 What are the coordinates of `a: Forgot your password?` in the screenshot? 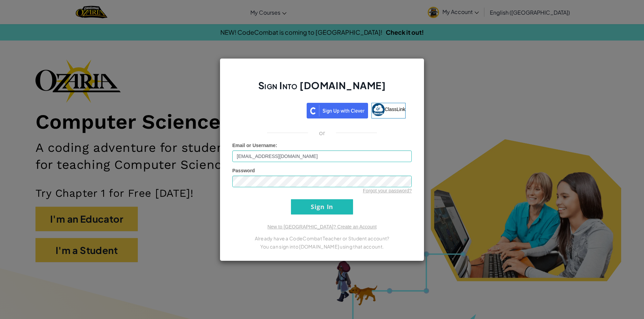 It's located at (387, 191).